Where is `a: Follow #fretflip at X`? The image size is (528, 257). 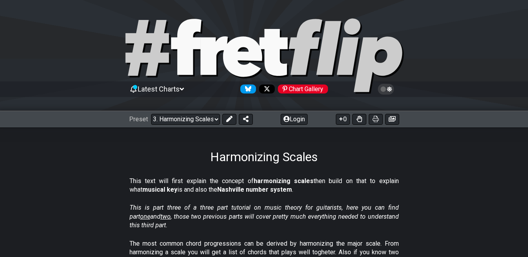
a: Follow #fretflip at X is located at coordinates (265, 89).